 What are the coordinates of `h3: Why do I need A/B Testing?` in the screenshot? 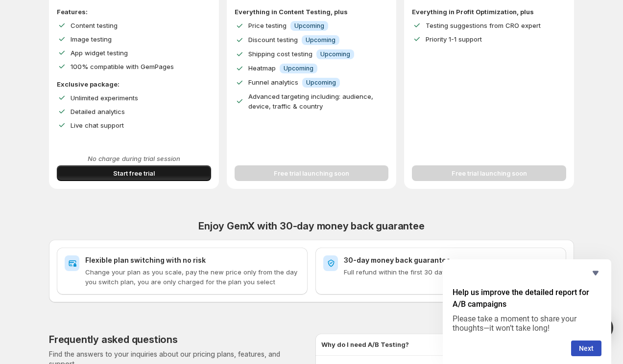 It's located at (365, 344).